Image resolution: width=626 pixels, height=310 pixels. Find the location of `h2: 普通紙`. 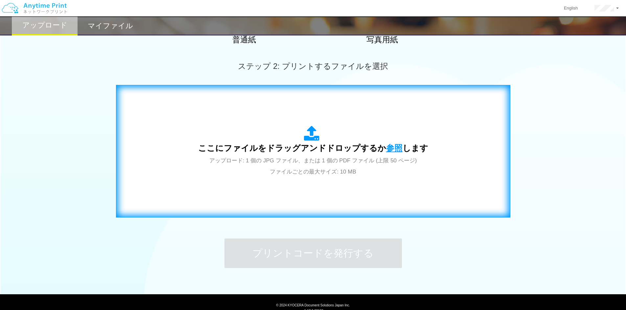

h2: 普通紙 is located at coordinates (244, 40).